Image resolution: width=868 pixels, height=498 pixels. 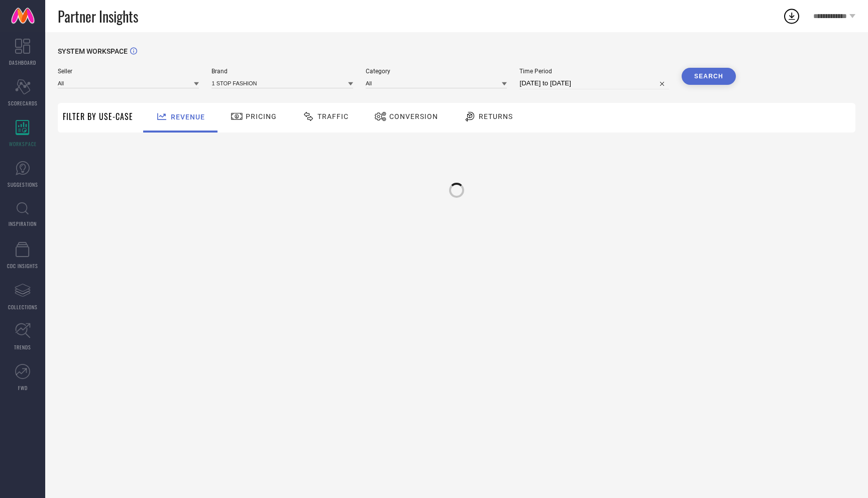 I want to click on span: FWD, so click(x=23, y=387).